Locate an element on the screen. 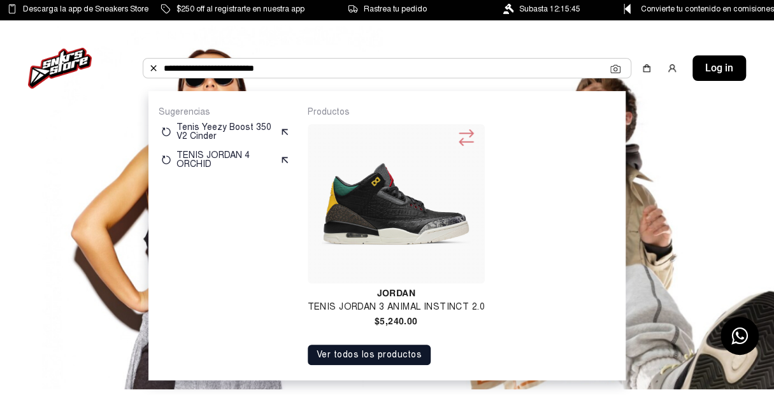 Image resolution: width=774 pixels, height=395 pixels. span: $250 off al registrarte en nuestra app is located at coordinates (240, 9).